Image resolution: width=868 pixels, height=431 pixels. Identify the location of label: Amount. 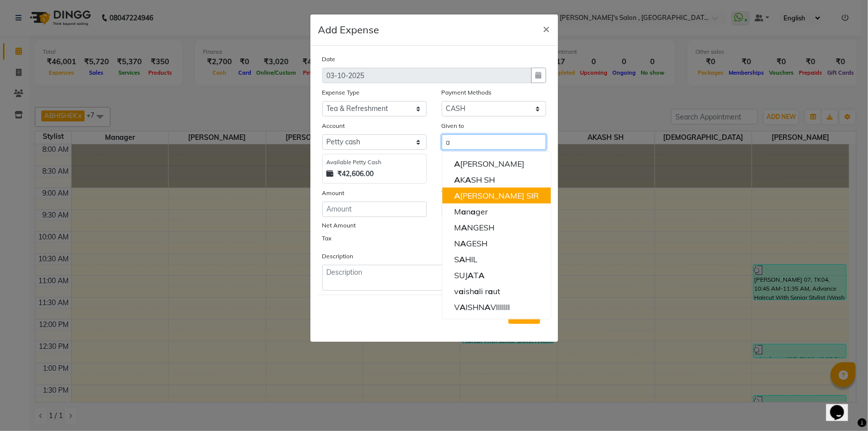
(333, 193).